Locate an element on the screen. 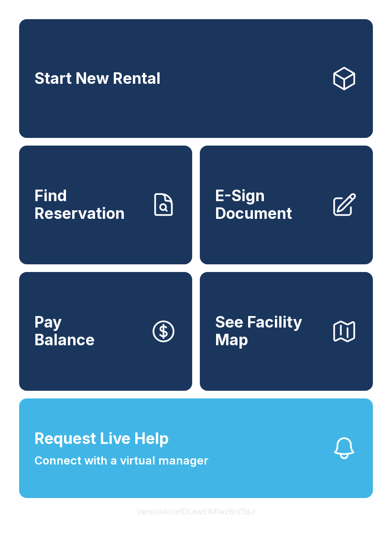 Image resolution: width=392 pixels, height=544 pixels. span: See Facility Map is located at coordinates (269, 331).